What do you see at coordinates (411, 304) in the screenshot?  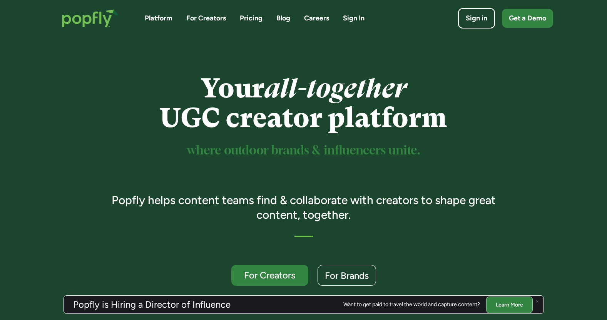 I see `div: Want to get paid to travel the world and capture content?` at bounding box center [411, 304].